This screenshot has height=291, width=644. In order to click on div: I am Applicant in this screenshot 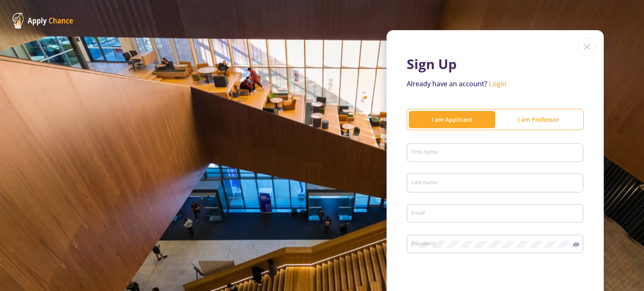, I will do `click(452, 119)`.